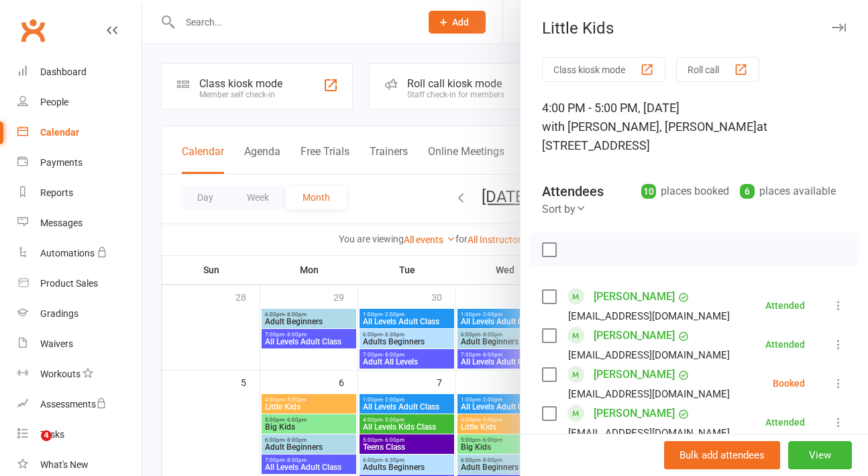  I want to click on div: Messages, so click(61, 223).